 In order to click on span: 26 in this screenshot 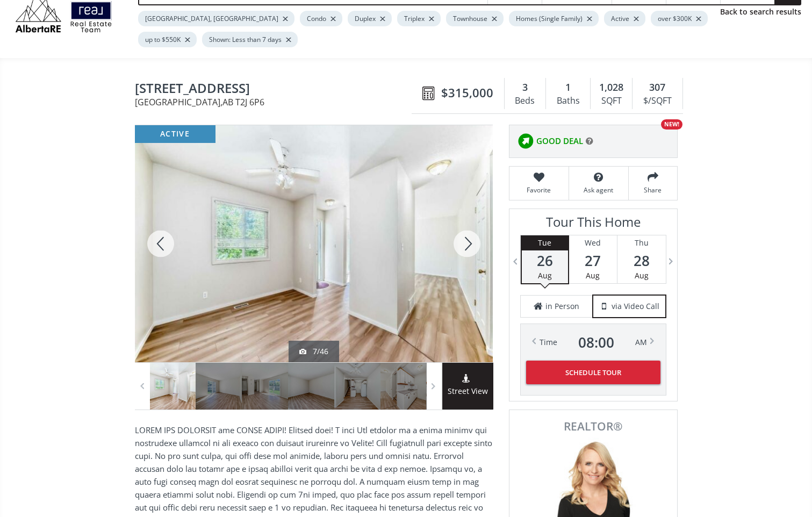, I will do `click(545, 261)`.